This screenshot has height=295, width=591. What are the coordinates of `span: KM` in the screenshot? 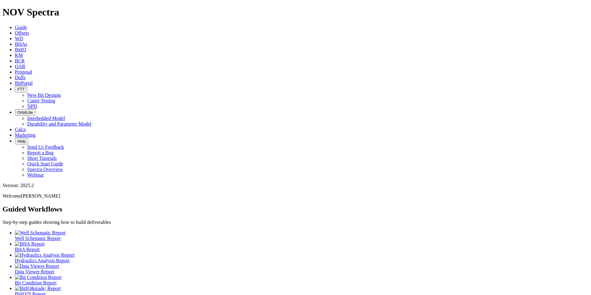 It's located at (19, 55).